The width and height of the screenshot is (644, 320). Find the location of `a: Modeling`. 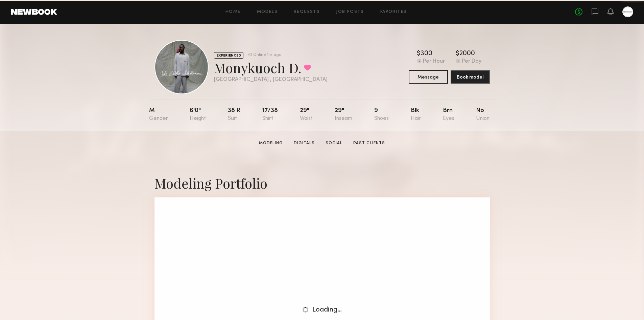

a: Modeling is located at coordinates (271, 143).